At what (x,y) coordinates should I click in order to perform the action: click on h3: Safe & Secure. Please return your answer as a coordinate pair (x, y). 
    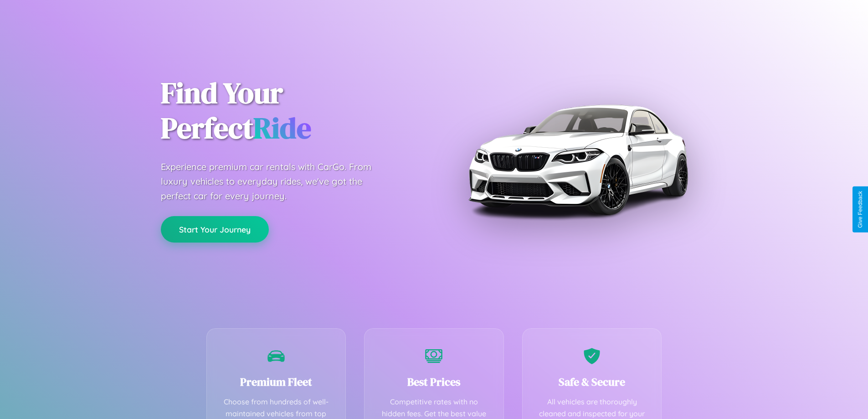
    Looking at the image, I should click on (592, 382).